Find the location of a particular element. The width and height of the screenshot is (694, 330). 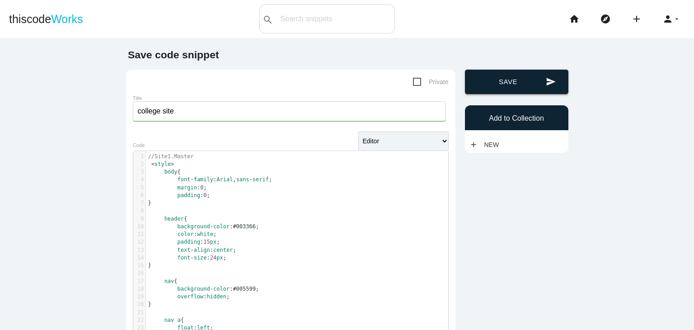

div: 19 is located at coordinates (139, 296).